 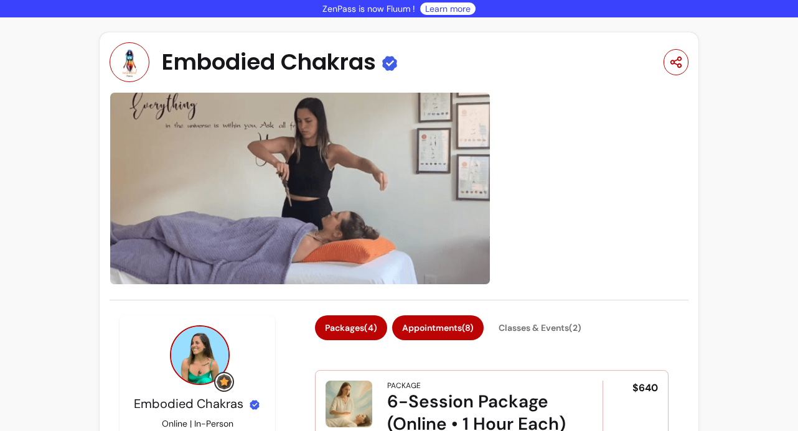 I want to click on img: image-0, so click(x=300, y=189).